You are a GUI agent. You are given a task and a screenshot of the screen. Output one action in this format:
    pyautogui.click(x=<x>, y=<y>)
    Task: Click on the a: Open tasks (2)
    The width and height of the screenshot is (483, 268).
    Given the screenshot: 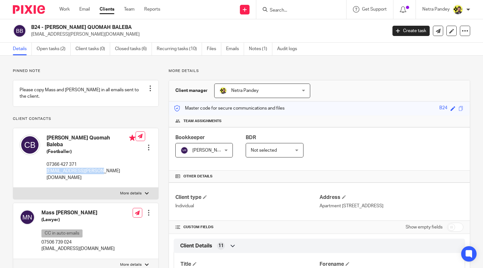 What is the action you would take?
    pyautogui.click(x=54, y=49)
    